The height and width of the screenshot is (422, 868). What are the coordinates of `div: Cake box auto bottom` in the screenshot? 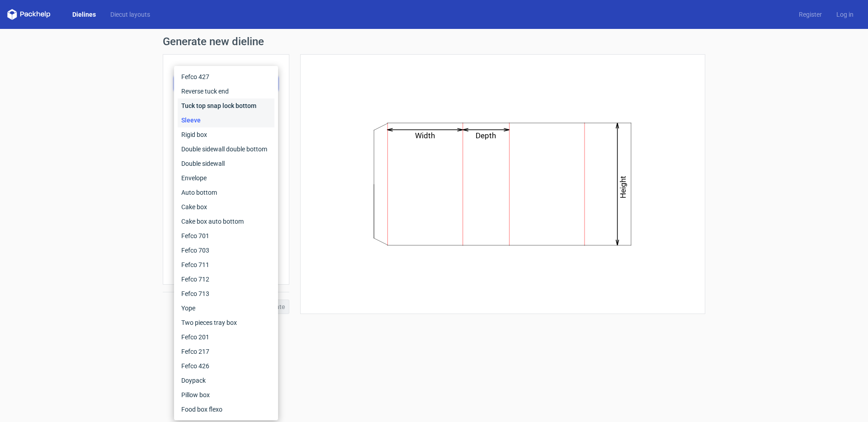 It's located at (226, 221).